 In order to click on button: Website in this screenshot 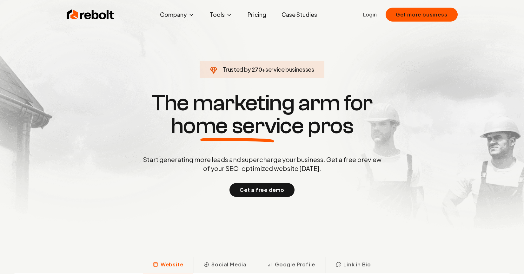, I will do `click(168, 265)`.